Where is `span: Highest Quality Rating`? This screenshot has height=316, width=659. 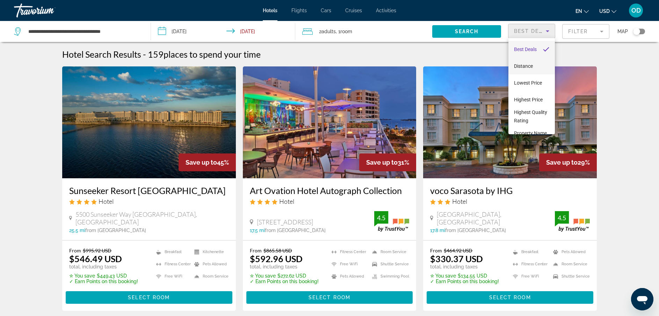 span: Highest Quality Rating is located at coordinates (531, 116).